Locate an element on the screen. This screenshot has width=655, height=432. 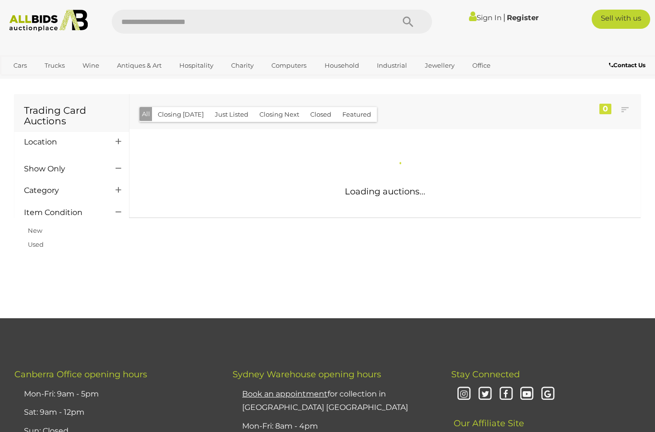
i: Google is located at coordinates (548, 394).